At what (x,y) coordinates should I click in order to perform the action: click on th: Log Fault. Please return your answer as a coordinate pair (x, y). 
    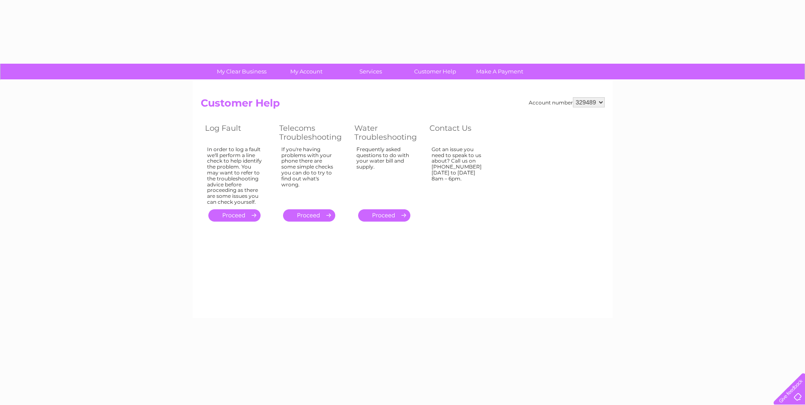
    Looking at the image, I should click on (238, 132).